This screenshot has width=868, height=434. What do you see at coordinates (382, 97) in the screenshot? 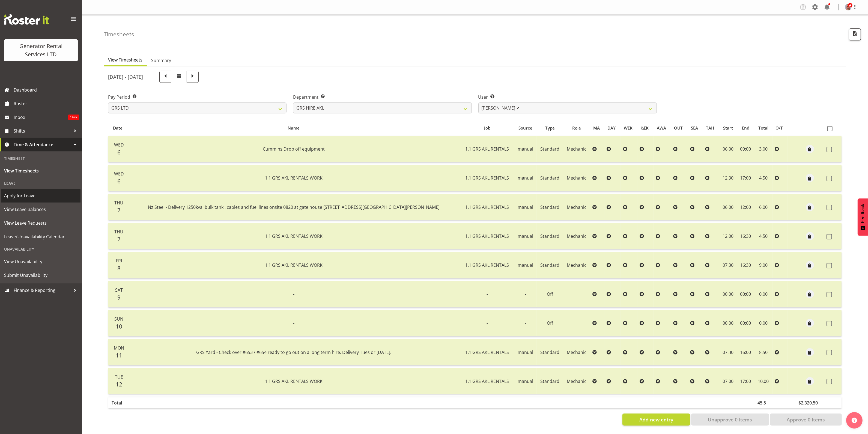
I see `label: Department` at bounding box center [382, 97].